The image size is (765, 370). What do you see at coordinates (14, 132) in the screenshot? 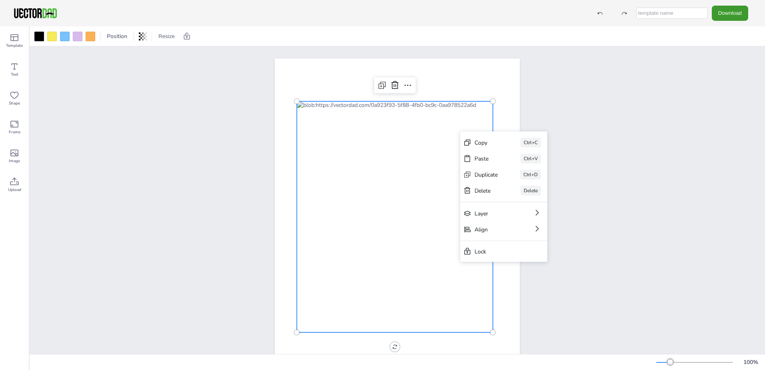
I see `span: Frame` at bounding box center [14, 132].